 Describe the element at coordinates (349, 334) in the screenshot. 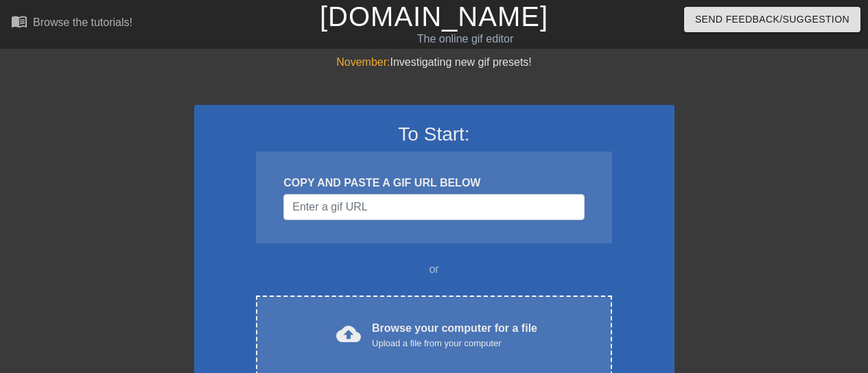

I see `span: cloud_upload` at that location.